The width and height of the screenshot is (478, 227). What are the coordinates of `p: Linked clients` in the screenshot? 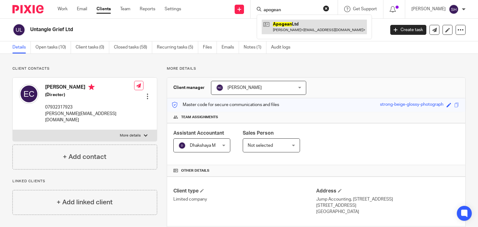 It's located at (85, 181).